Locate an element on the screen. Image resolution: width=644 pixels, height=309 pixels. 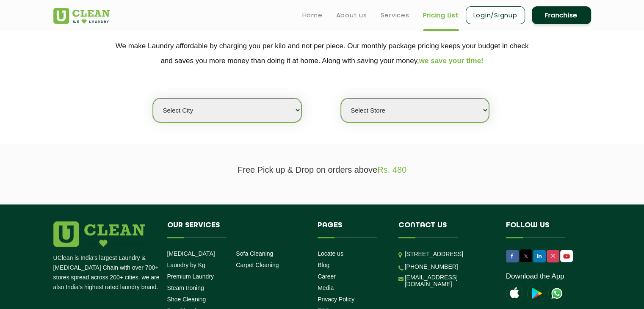
h4: Our Services is located at coordinates (237, 229).